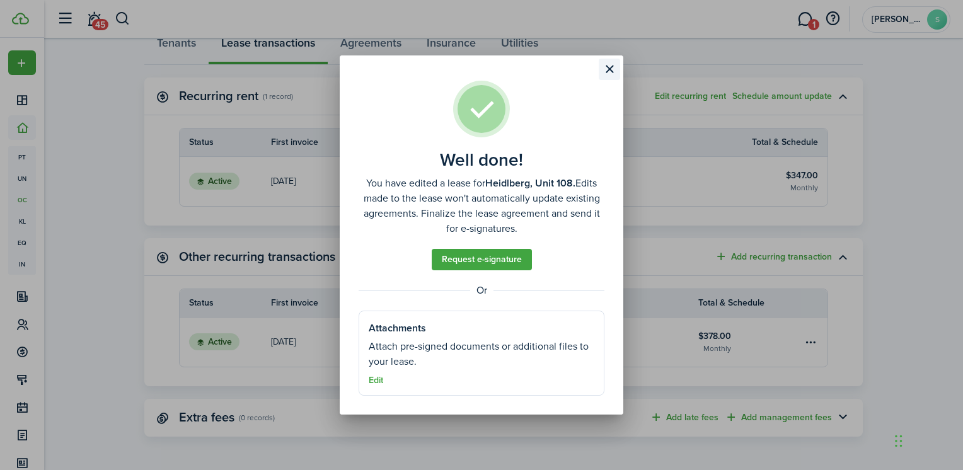 This screenshot has height=470, width=963. Describe the element at coordinates (376, 381) in the screenshot. I see `button: Edit` at that location.